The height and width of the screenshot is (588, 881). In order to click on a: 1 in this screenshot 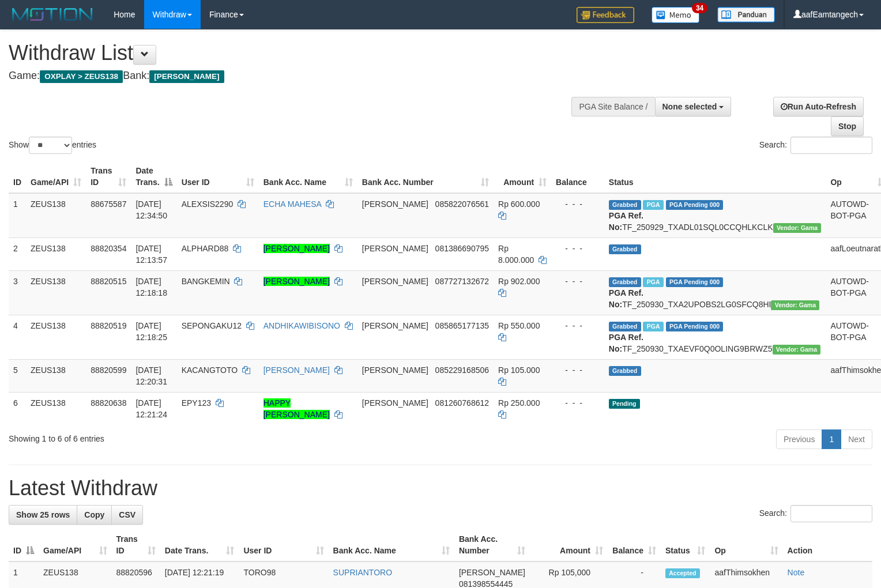, I will do `click(831, 439)`.